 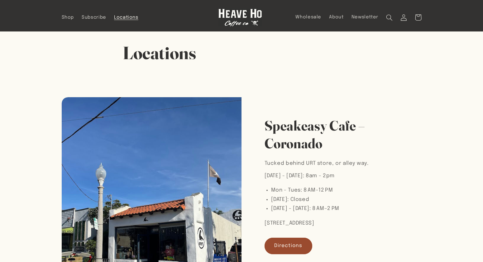 I want to click on a: Locations, so click(x=126, y=17).